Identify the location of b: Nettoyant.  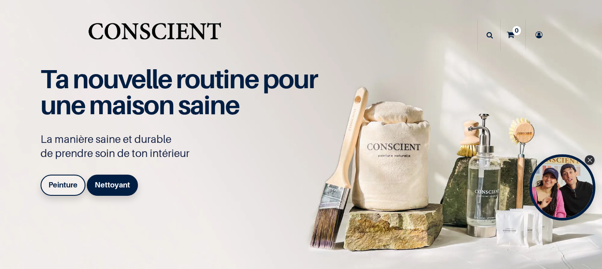
(112, 185).